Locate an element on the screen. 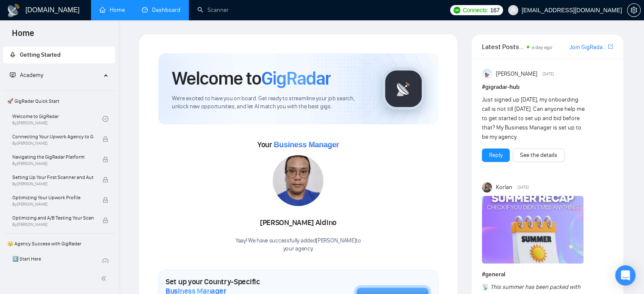  a: export is located at coordinates (610, 47).